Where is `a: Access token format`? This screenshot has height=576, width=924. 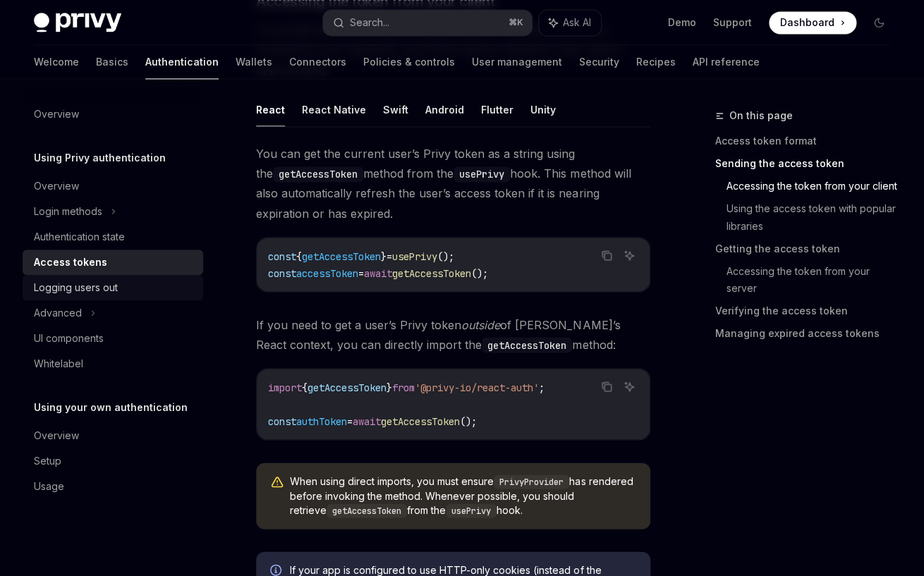
a: Access token format is located at coordinates (808, 141).